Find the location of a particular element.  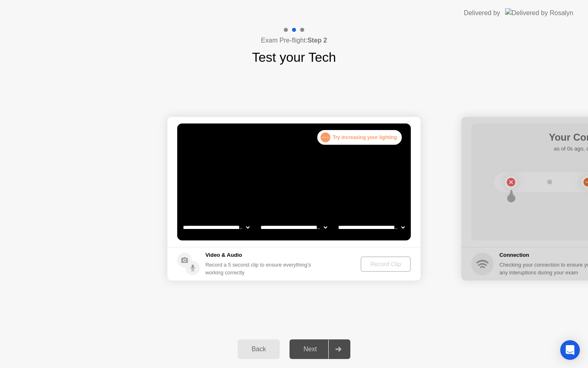

select: Available microphones is located at coordinates (371, 228).